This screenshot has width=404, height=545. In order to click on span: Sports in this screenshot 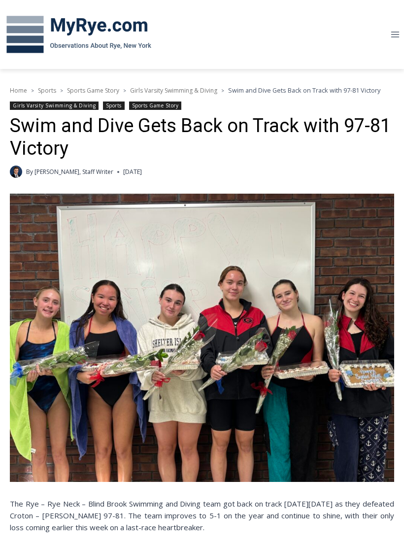, I will do `click(47, 90)`.